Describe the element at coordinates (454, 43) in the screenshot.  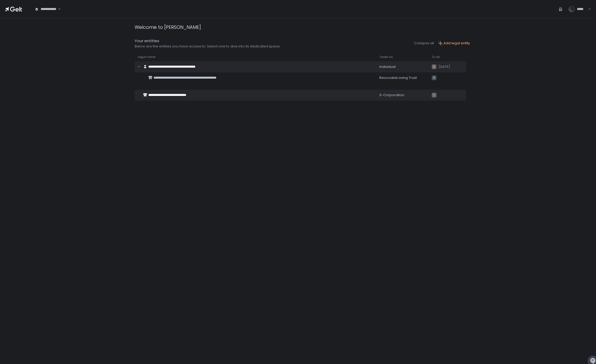
I see `div: Add legal entity` at that location.